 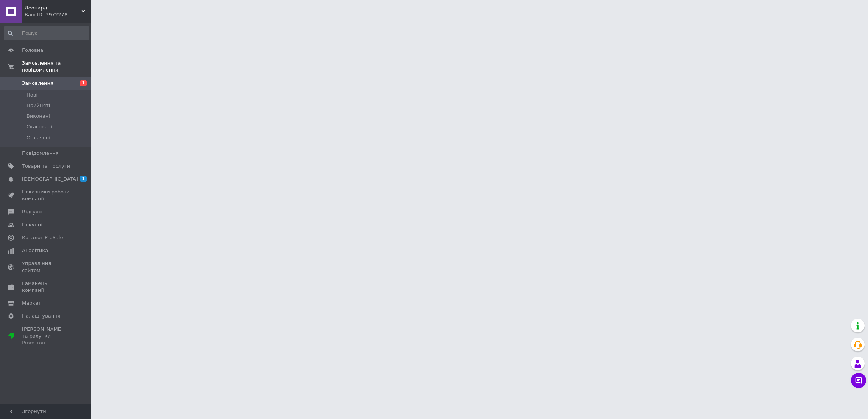 I want to click on button: Чат з покупцем, so click(x=858, y=380).